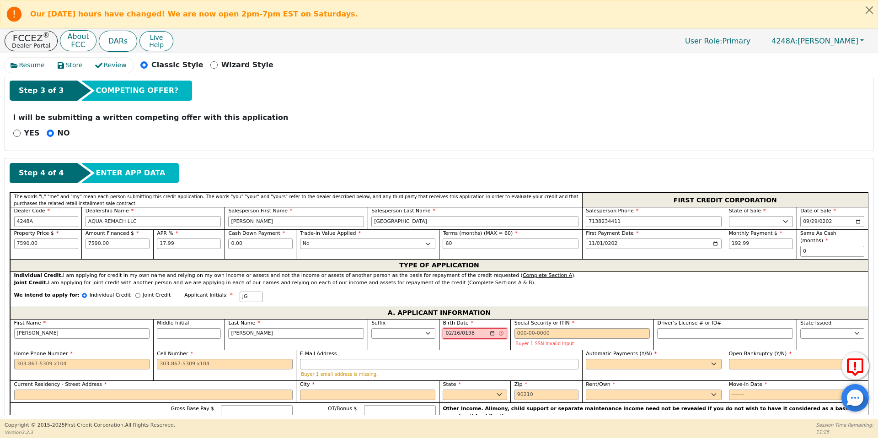  What do you see at coordinates (156, 45) in the screenshot?
I see `span: Help` at bounding box center [156, 45].